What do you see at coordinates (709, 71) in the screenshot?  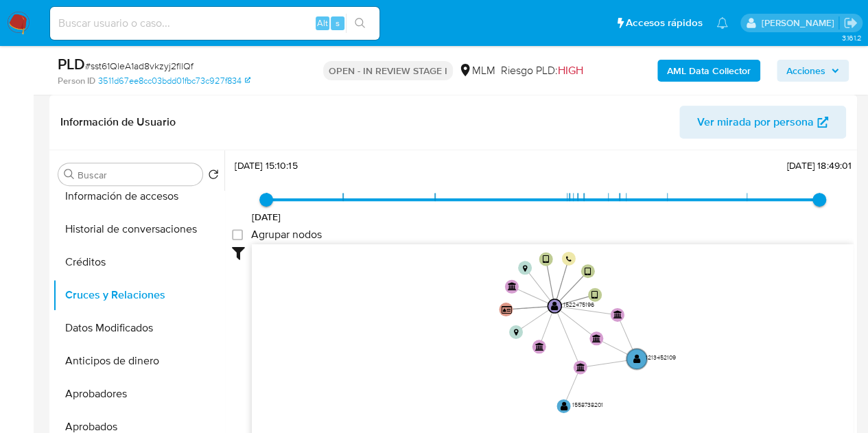 I see `b: AML Data Collector` at bounding box center [709, 71].